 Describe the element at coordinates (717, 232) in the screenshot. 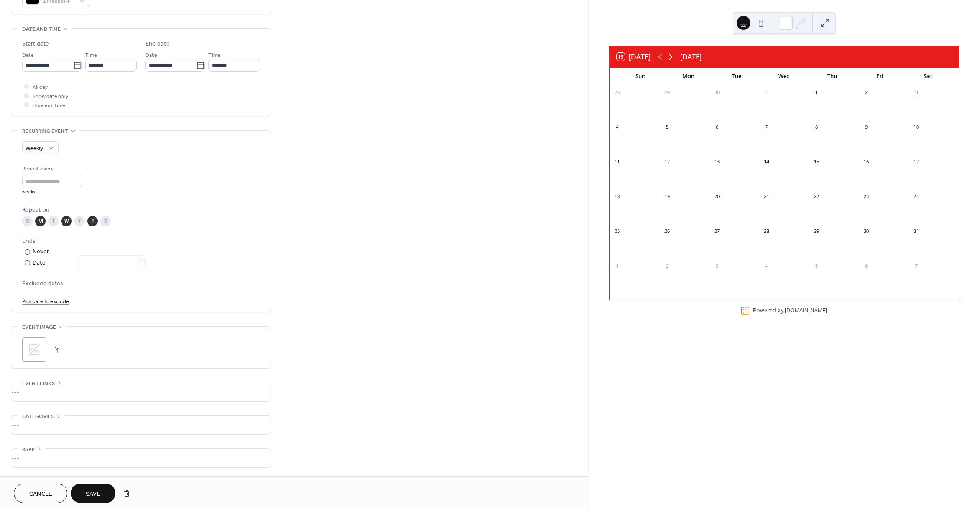

I see `div: 27` at that location.